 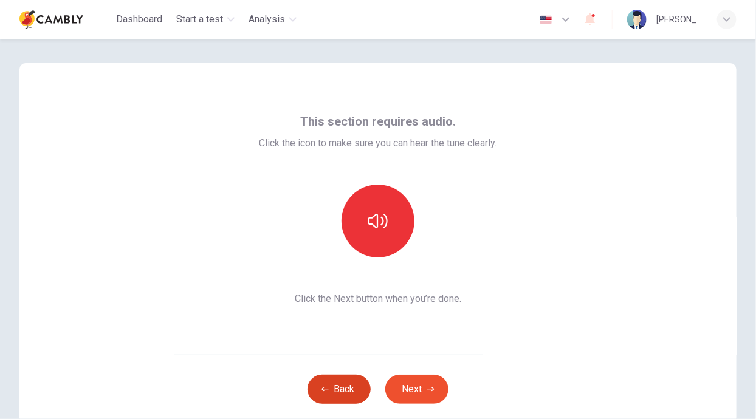 What do you see at coordinates (51, 19) in the screenshot?
I see `img: Cambly logo` at bounding box center [51, 19].